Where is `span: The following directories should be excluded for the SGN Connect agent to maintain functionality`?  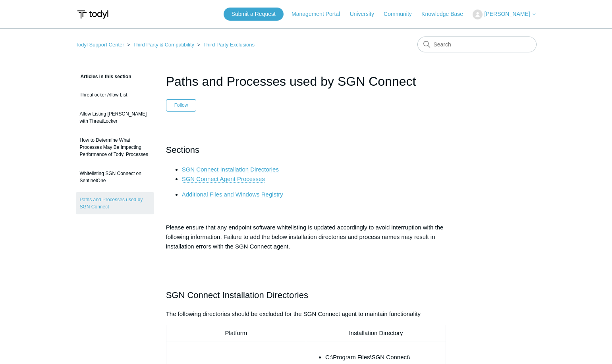 span: The following directories should be excluded for the SGN Connect agent to maintain functionality is located at coordinates (293, 313).